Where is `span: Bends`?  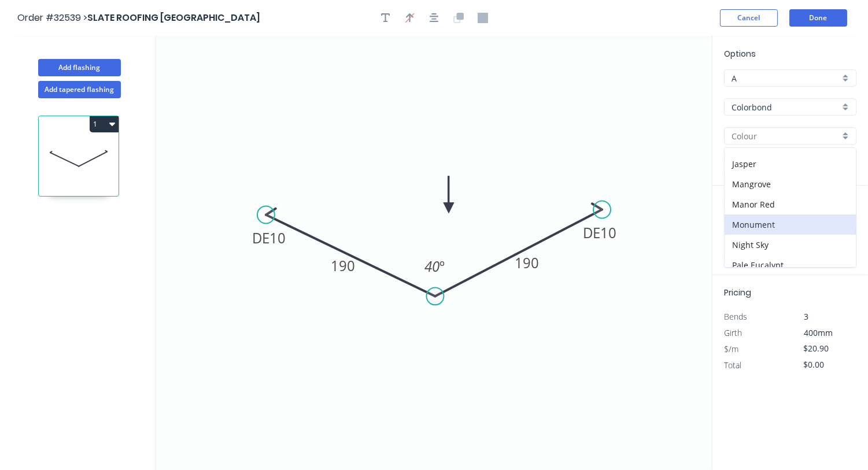 span: Bends is located at coordinates (735, 316).